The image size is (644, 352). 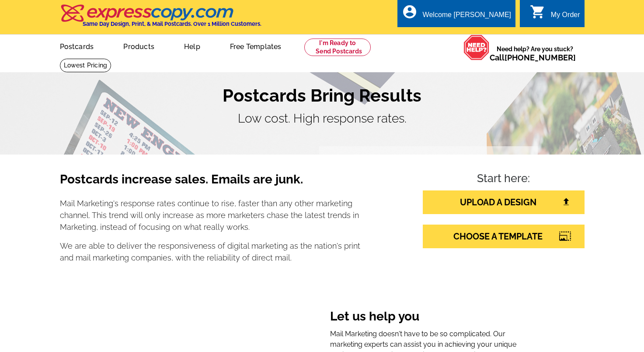 I want to click on a: Products, so click(x=138, y=45).